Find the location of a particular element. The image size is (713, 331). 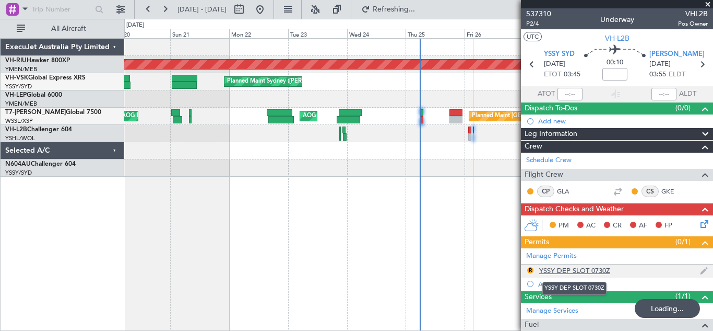

span: (1/1) is located at coordinates (683, 296).